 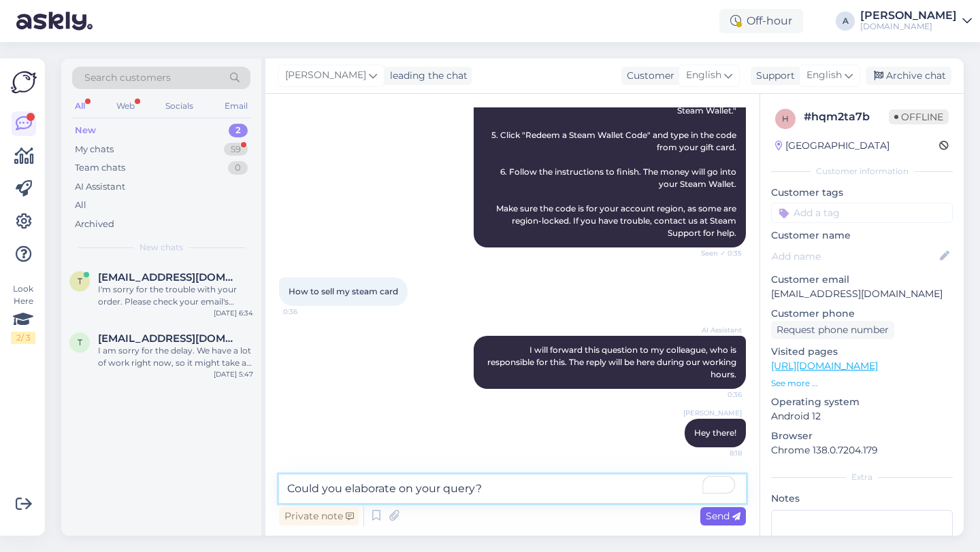 What do you see at coordinates (24, 82) in the screenshot?
I see `img: Askly Logo` at bounding box center [24, 82].